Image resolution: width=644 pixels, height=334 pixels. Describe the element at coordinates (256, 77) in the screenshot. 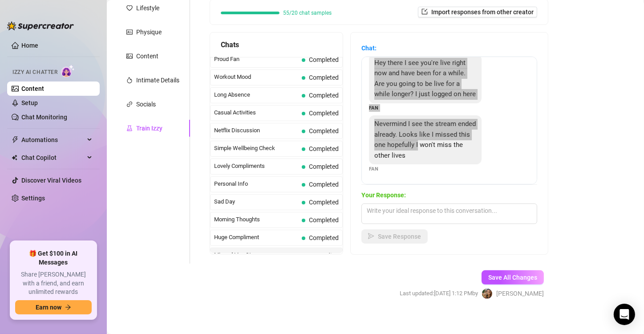

I see `span: Workout Mood` at that location.